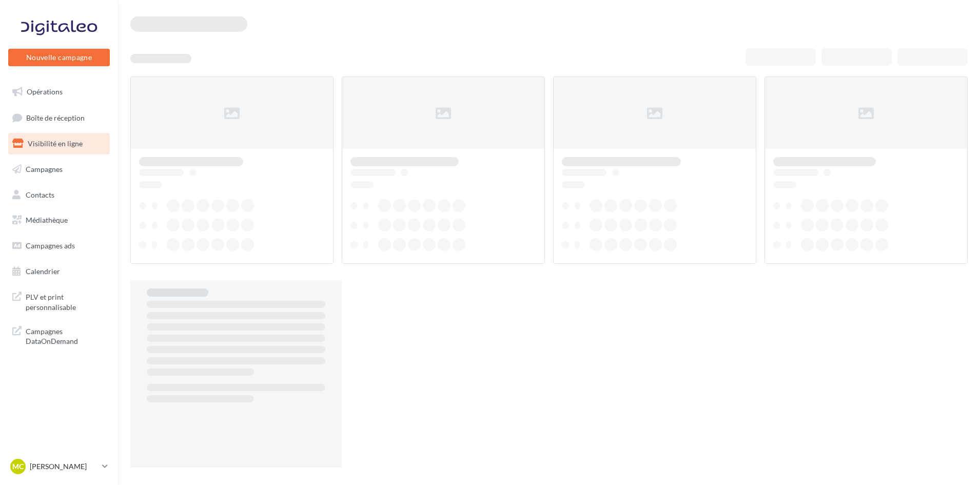 The height and width of the screenshot is (485, 980). I want to click on span: Contacts, so click(40, 194).